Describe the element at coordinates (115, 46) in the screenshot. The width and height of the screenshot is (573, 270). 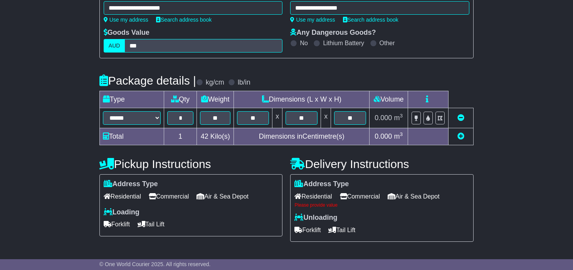
I see `label: AUD` at that location.